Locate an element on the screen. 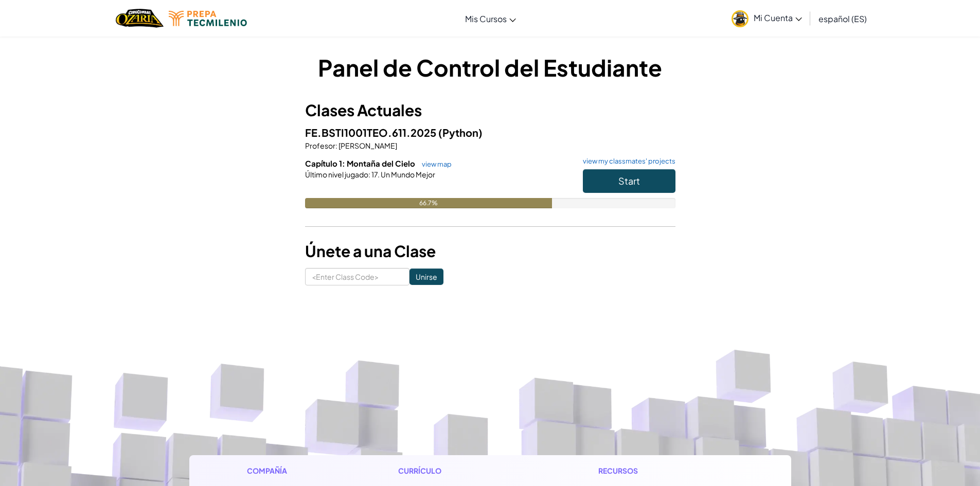  input: <Enter Class Code> is located at coordinates (357, 277).